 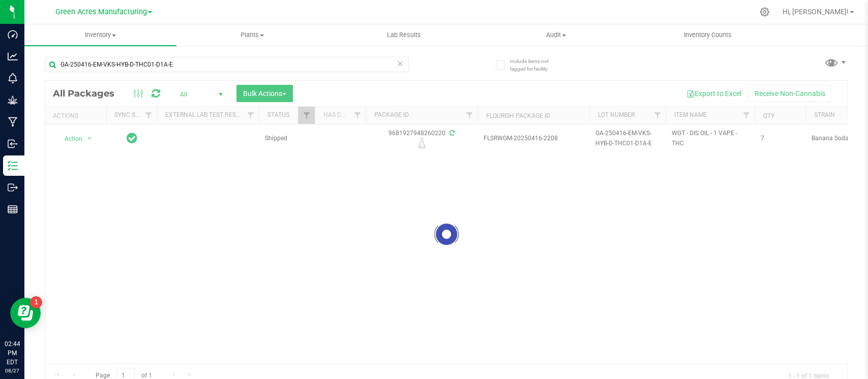 What do you see at coordinates (12, 370) in the screenshot?
I see `p: 08/27` at bounding box center [12, 370].